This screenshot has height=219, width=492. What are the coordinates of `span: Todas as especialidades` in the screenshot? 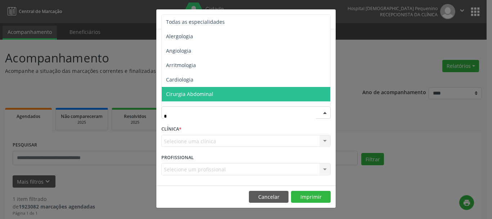 It's located at (195, 22).